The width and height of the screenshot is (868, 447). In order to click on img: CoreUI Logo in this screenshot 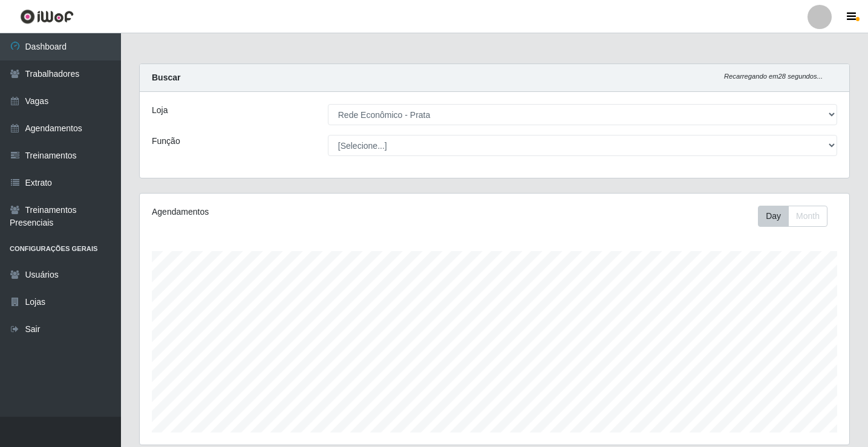, I will do `click(46, 16)`.